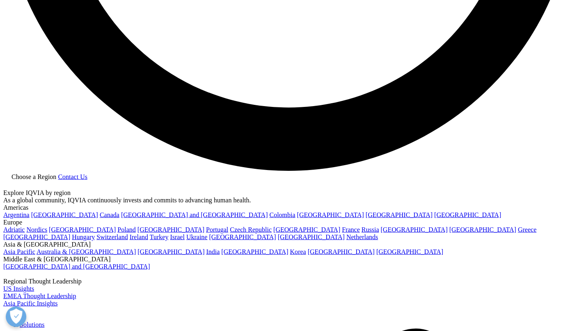 This screenshot has height=331, width=577. Describe the element at coordinates (30, 304) in the screenshot. I see `span: Asia Pacific Insights` at that location.